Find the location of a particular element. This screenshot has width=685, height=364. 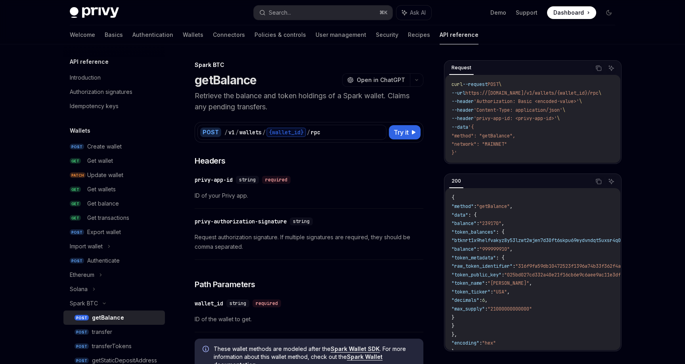

span: "hex" is located at coordinates (489, 343).